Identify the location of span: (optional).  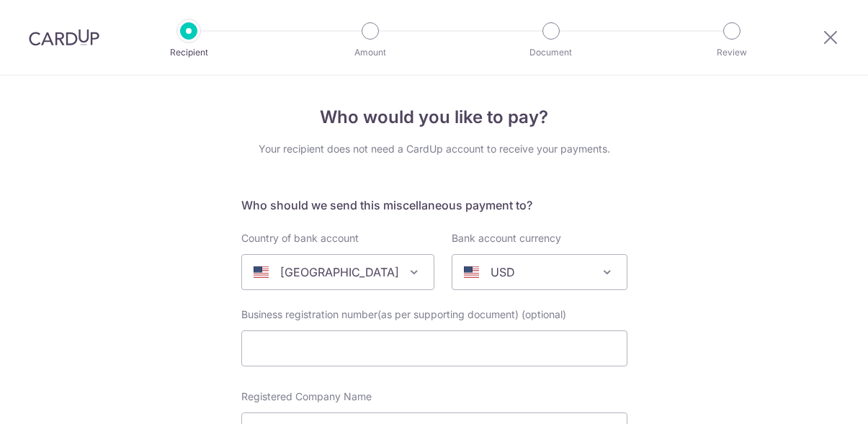
(544, 315).